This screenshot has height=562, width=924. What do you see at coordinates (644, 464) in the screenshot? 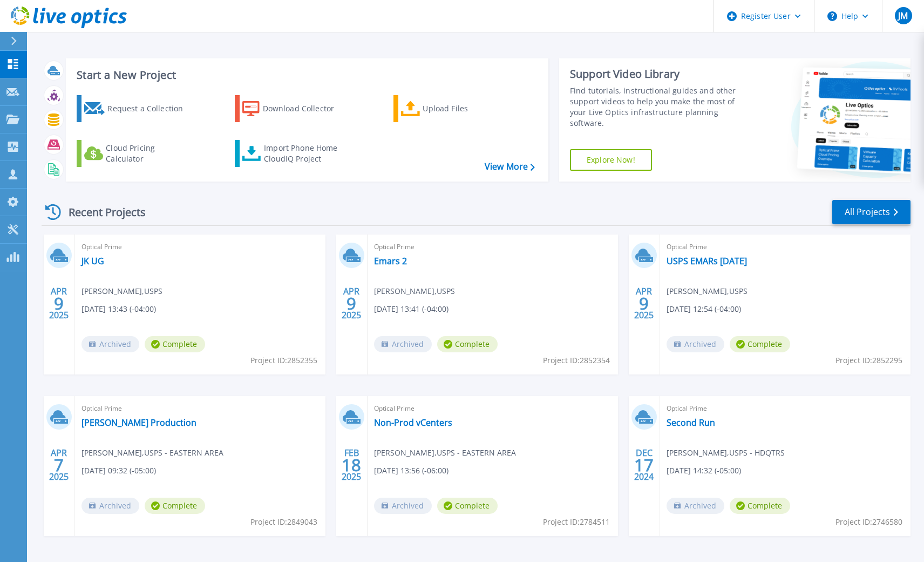
I see `div: DEC 2024` at bounding box center [644, 464].